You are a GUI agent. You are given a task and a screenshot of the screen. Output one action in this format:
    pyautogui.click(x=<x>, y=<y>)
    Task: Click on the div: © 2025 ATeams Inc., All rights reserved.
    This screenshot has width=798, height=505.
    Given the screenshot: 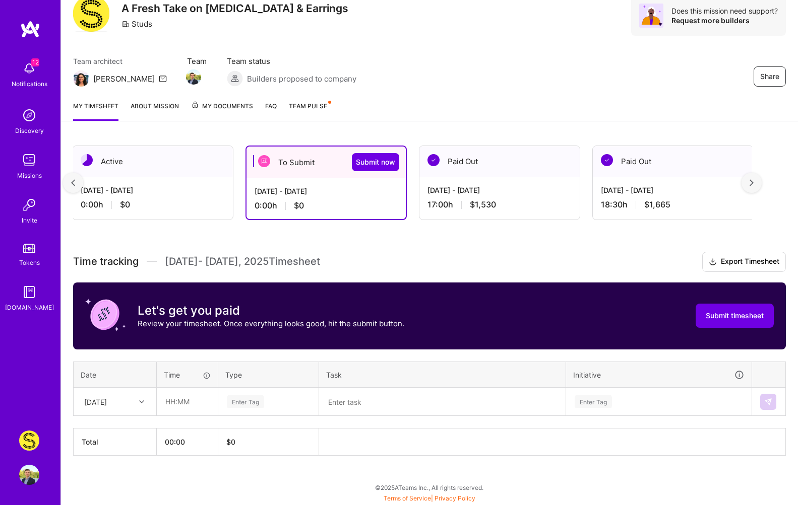 What is the action you would take?
    pyautogui.click(x=429, y=488)
    